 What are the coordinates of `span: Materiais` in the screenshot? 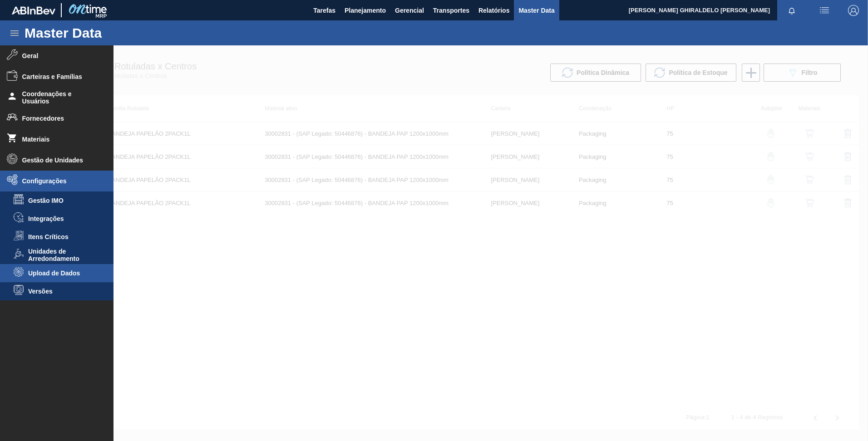 It's located at (60, 140).